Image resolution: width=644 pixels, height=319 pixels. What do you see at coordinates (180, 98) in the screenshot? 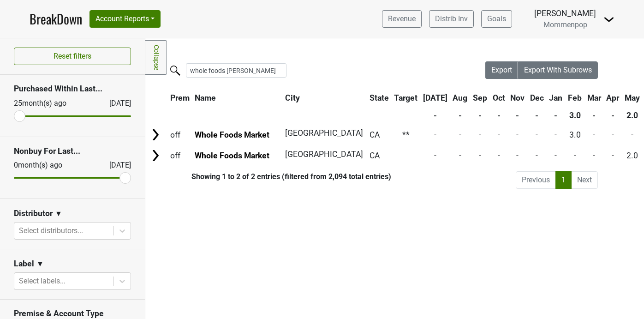
I see `th: Prem: activate to sort column ascending` at bounding box center [180, 98].